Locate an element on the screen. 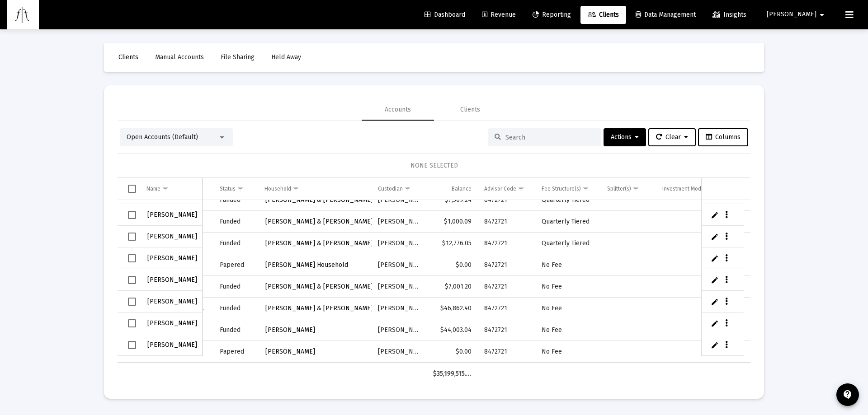 The width and height of the screenshot is (868, 415). div: NONE SELECTED is located at coordinates (434, 166).